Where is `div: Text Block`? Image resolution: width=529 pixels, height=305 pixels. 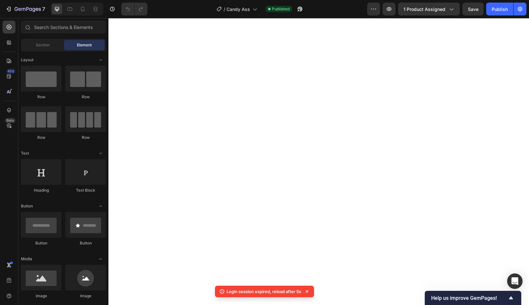 div: Text Block is located at coordinates (86, 190).